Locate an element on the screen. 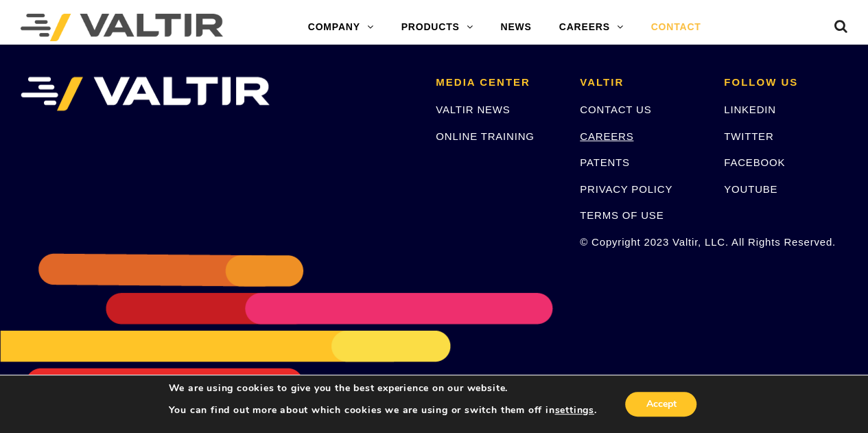  h2: VALTIR is located at coordinates (642, 82).